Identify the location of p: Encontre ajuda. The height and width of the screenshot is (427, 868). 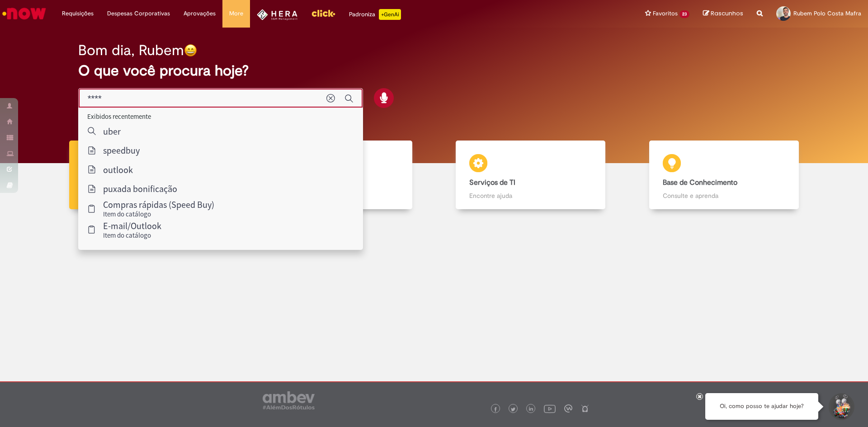
(530, 195).